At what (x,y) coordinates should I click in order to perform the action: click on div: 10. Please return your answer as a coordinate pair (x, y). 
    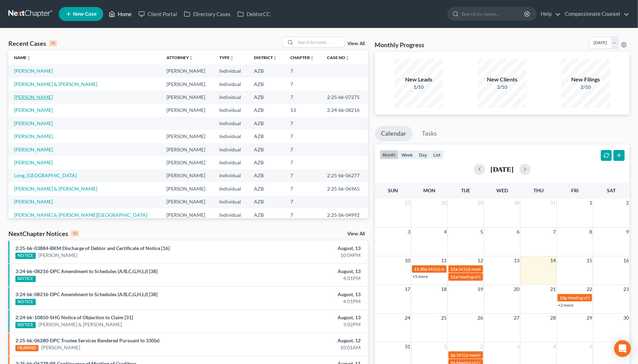
    Looking at the image, I should click on (75, 234).